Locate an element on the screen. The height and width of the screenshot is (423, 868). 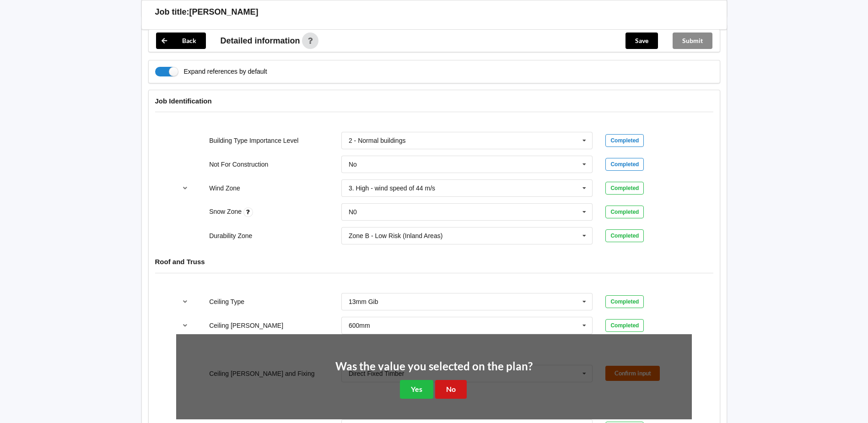
label: Ceiling Type is located at coordinates (226, 302).